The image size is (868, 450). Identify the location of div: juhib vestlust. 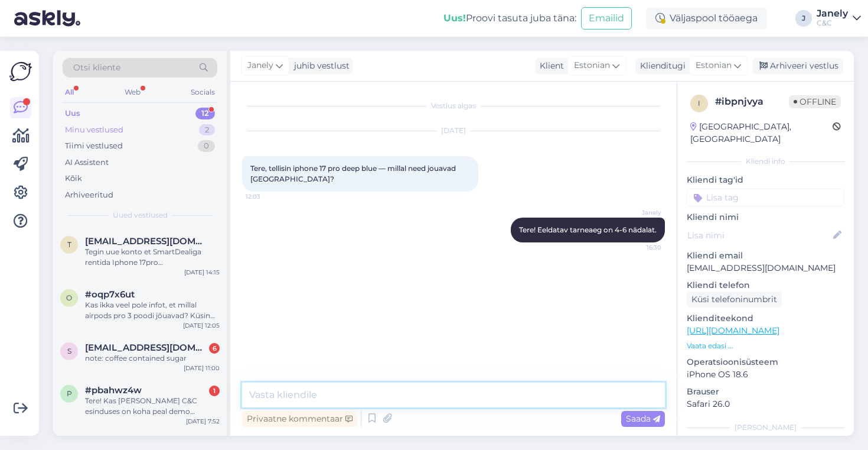
(320, 65).